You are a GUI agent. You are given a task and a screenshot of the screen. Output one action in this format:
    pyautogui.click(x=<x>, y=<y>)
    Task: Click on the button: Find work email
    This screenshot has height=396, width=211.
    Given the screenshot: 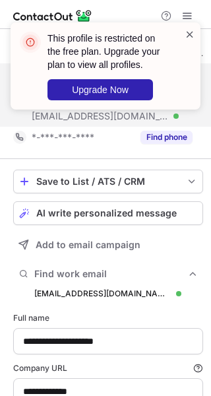 What is the action you would take?
    pyautogui.click(x=108, y=274)
    